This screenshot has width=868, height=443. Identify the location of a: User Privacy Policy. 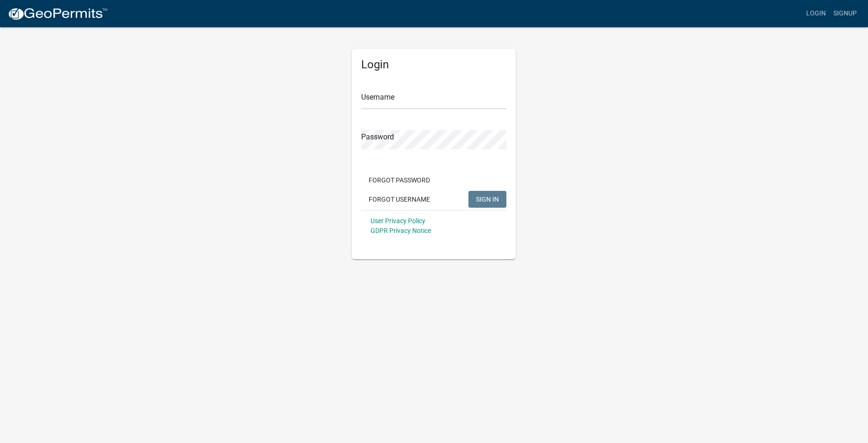
(397, 221).